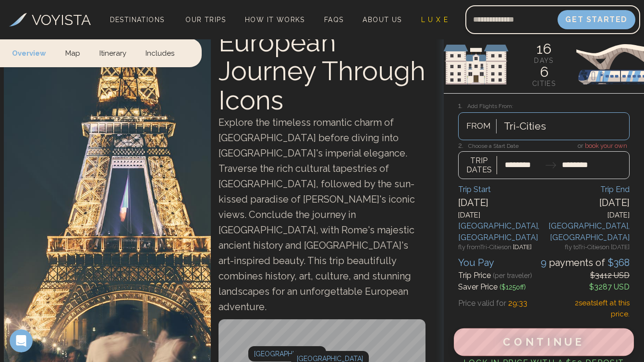 The width and height of the screenshot is (644, 362). What do you see at coordinates (512, 287) in the screenshot?
I see `span: ($ 125 off)` at bounding box center [512, 287].